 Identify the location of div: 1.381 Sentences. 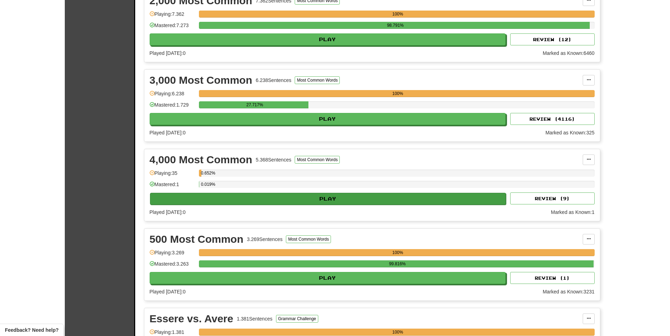
(254, 319).